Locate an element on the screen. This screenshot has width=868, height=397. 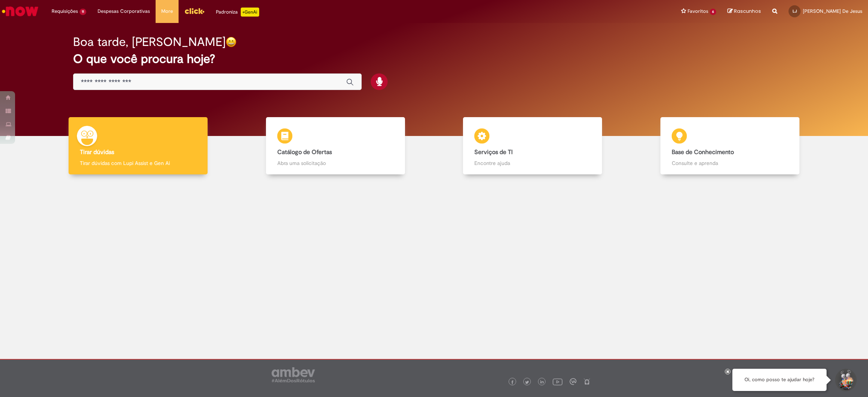
img: ServiceNow is located at coordinates (20, 11).